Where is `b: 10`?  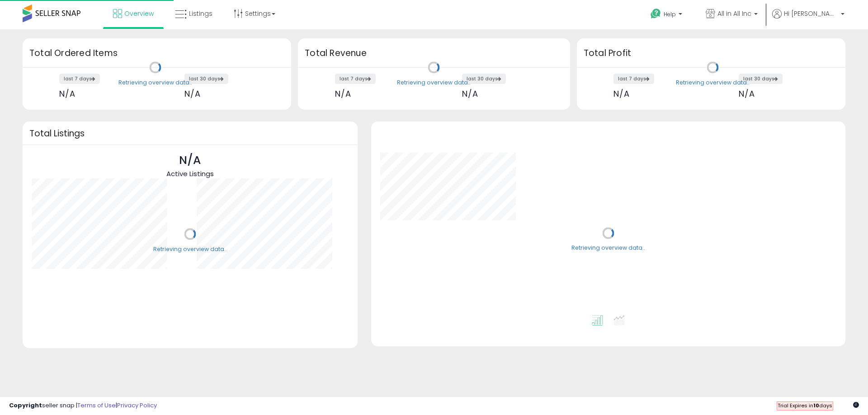 b: 10 is located at coordinates (816, 406).